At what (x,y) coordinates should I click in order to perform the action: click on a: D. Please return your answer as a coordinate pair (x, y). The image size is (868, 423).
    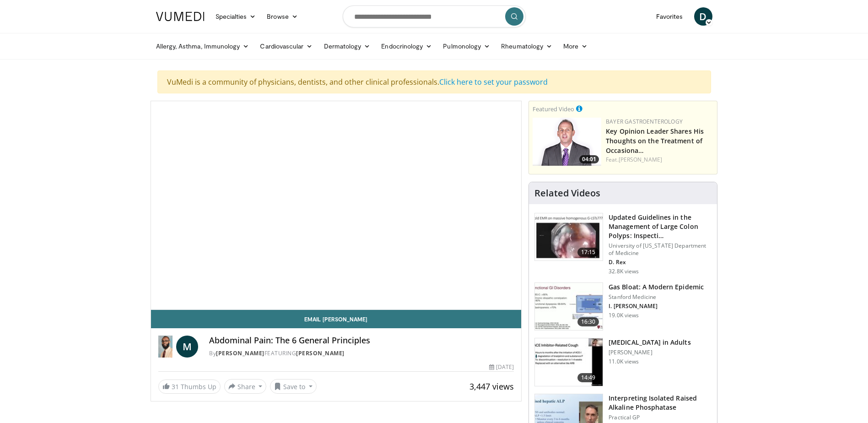
    Looking at the image, I should click on (703, 16).